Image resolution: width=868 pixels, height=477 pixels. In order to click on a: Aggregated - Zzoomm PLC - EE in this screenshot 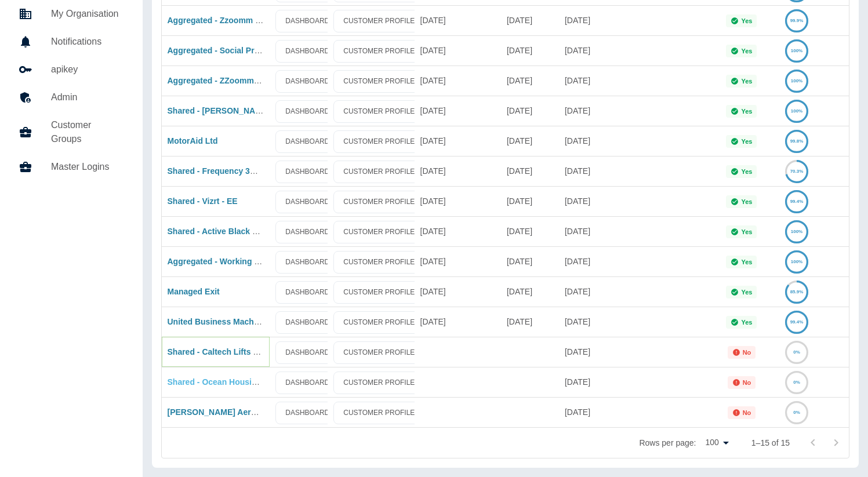, I will do `click(229, 20)`.